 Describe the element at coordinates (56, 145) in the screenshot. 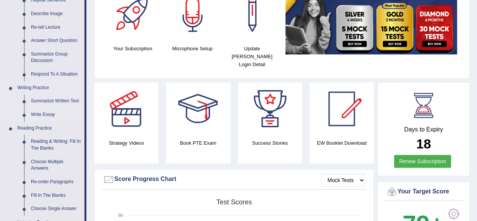

I see `a: Reading & Writing: Fill In The Blanks` at that location.